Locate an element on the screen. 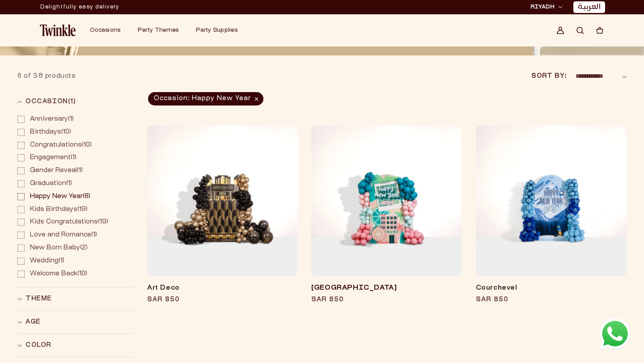  span: Age is located at coordinates (33, 322).